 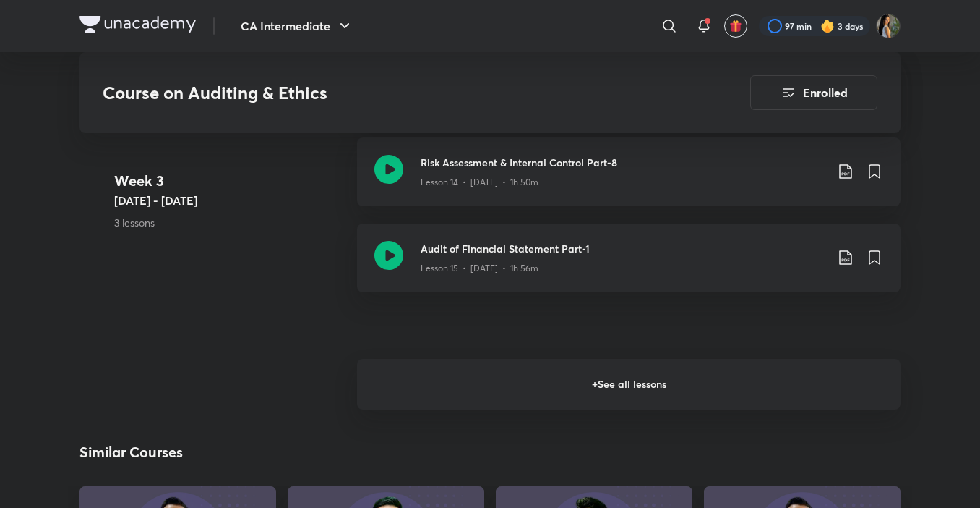 I want to click on img: Company Logo, so click(x=137, y=25).